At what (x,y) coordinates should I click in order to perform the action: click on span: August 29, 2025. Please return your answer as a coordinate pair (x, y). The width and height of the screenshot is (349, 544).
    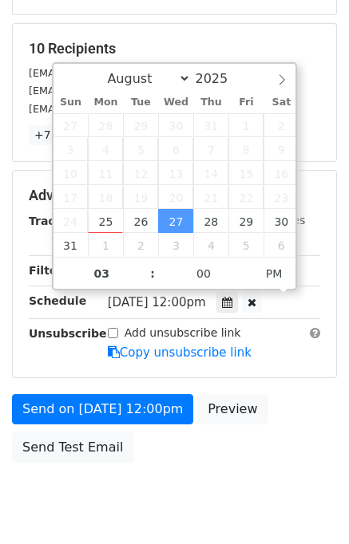
    Looking at the image, I should click on (246, 221).